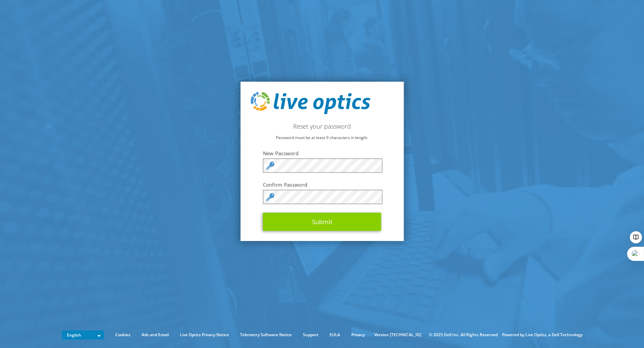  Describe the element at coordinates (204, 335) in the screenshot. I see `a: Live Optics Privacy Notice` at that location.